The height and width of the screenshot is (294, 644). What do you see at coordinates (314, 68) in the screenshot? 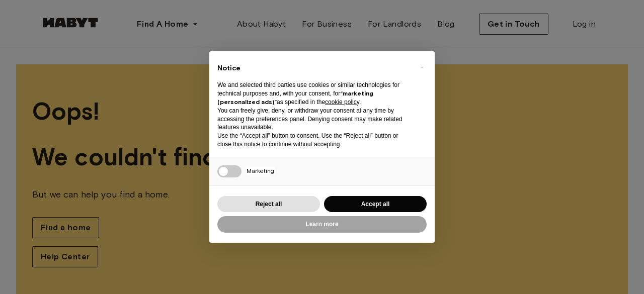
I see `h2: Notice` at bounding box center [314, 68].